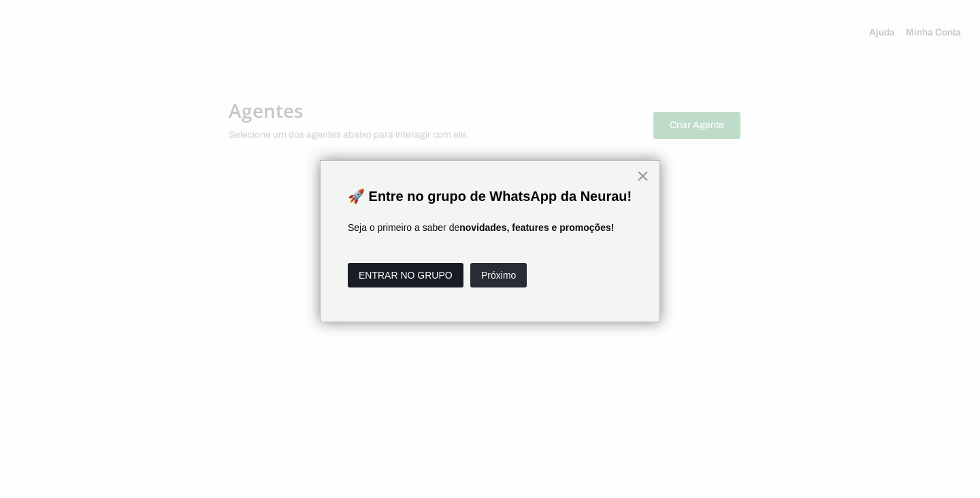 Image resolution: width=980 pixels, height=498 pixels. Describe the element at coordinates (404, 228) in the screenshot. I see `span: Seja o primeiro a saber de` at that location.